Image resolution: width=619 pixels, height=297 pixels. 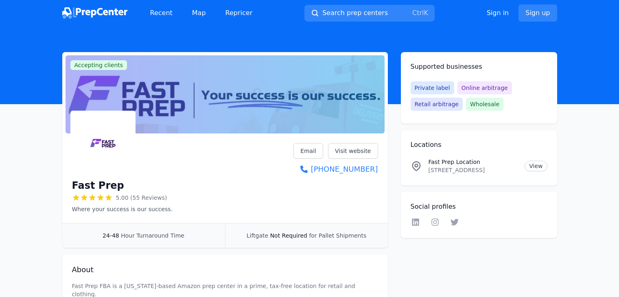 I want to click on span: Hour Turnaround Time, so click(x=153, y=236).